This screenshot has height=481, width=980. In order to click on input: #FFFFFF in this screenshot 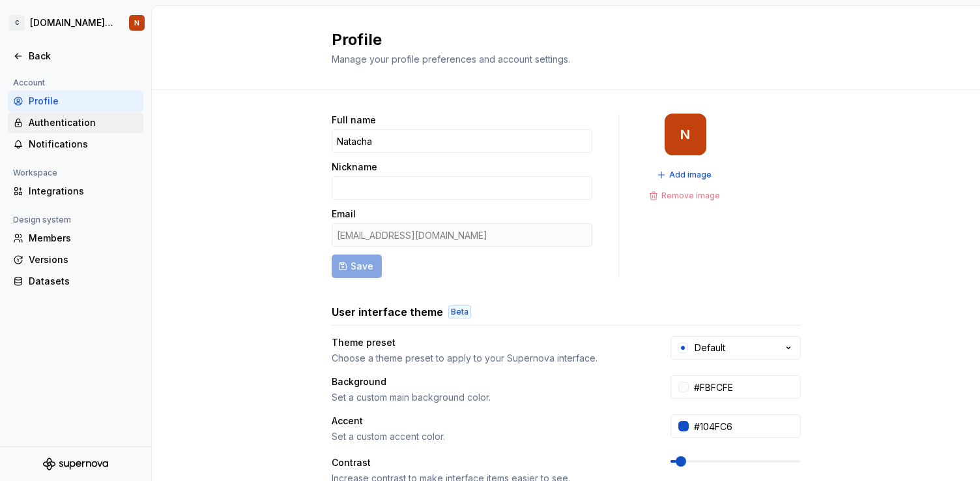, I will do `click(744, 387)`.